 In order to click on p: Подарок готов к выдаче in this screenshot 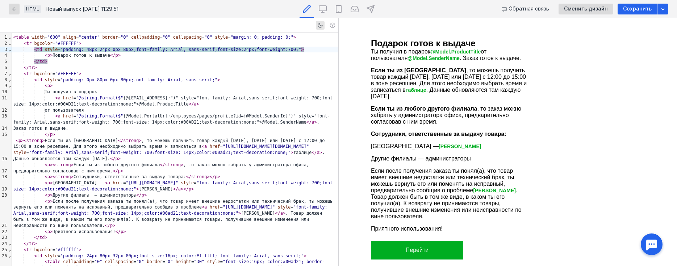, I will do `click(122, 25)`.